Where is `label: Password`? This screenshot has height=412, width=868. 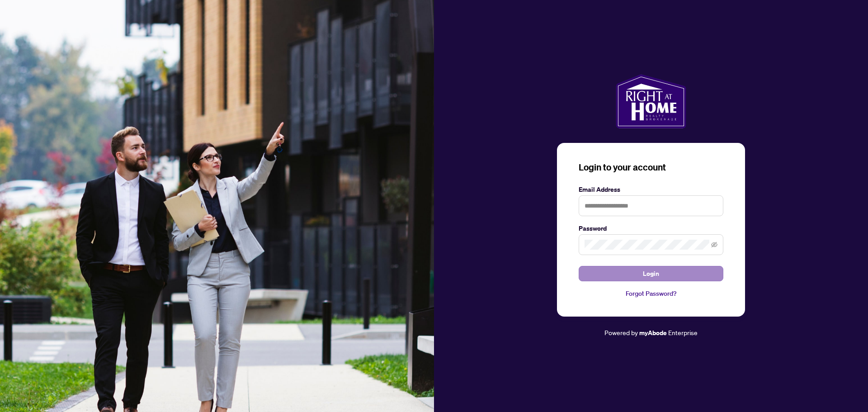
label: Password is located at coordinates (651, 228).